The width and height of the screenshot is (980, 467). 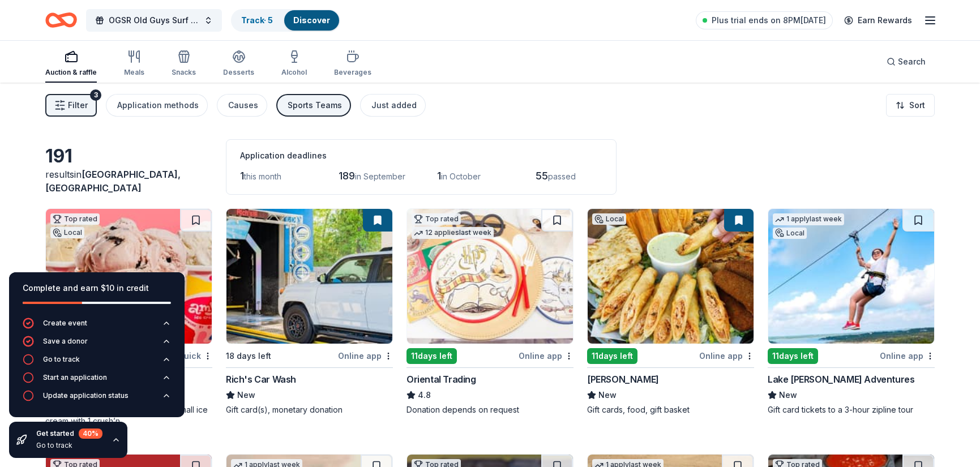 I want to click on button: Desserts, so click(x=239, y=64).